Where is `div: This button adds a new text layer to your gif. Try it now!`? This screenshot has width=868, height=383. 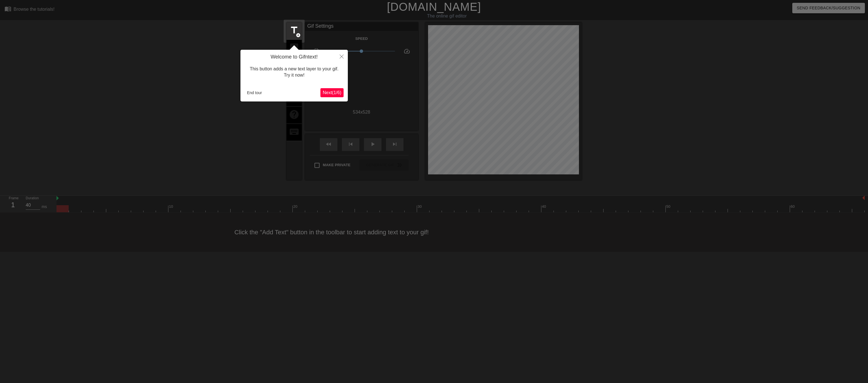 div: This button adds a new text layer to your gif. Try it now! is located at coordinates (294, 72).